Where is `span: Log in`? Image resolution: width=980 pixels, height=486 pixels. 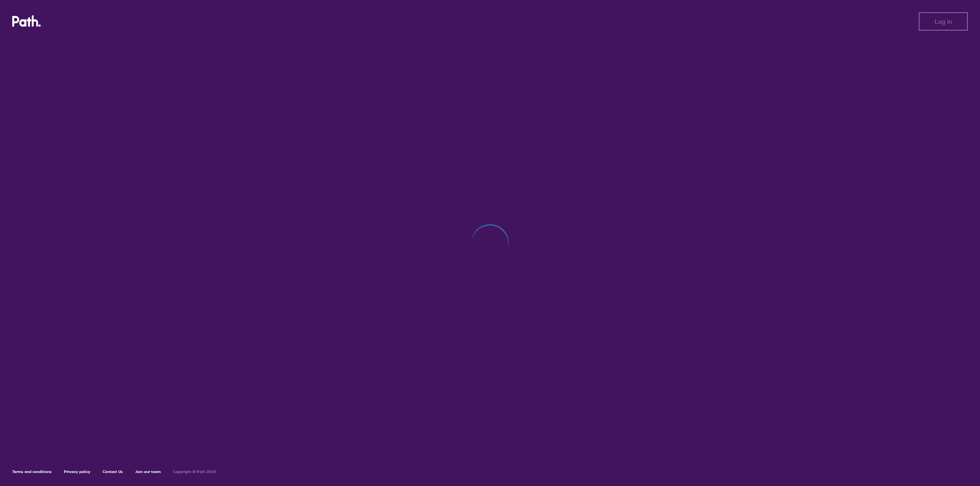
span: Log in is located at coordinates (943, 22).